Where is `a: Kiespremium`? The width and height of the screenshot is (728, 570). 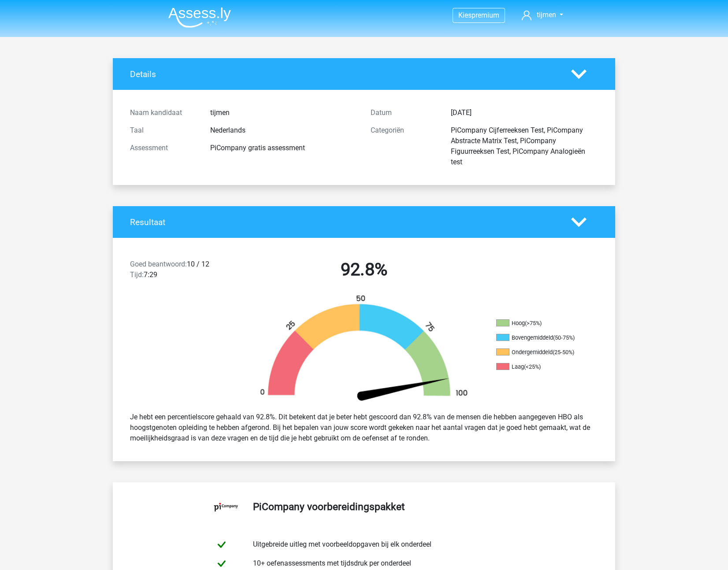
a: Kiespremium is located at coordinates (479, 15).